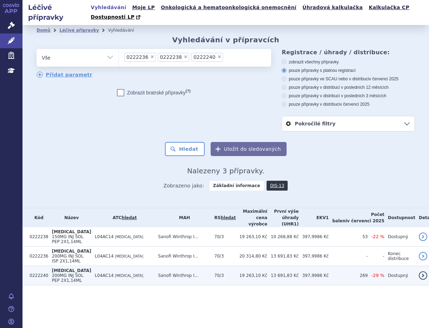 This screenshot has height=328, width=429. I want to click on th: RS, so click(223, 217).